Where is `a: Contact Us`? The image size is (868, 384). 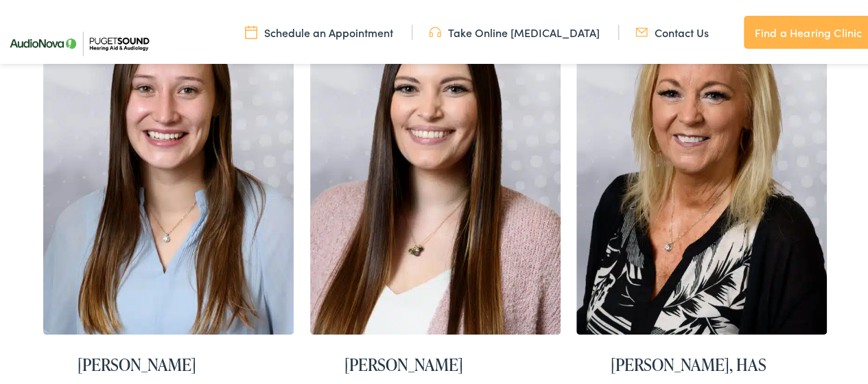 a: Contact Us is located at coordinates (671, 30).